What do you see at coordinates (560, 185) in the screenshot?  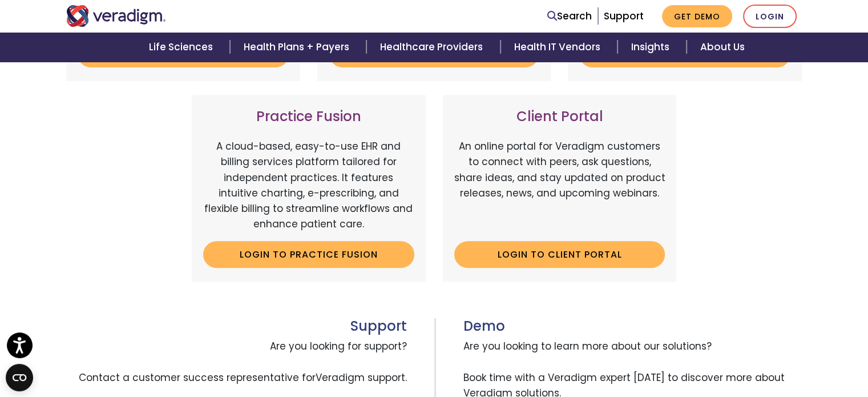 I see `p: An online portal for Veradigm customers to connect with peers, ask questions, share ideas, and st...` at bounding box center [560, 185].